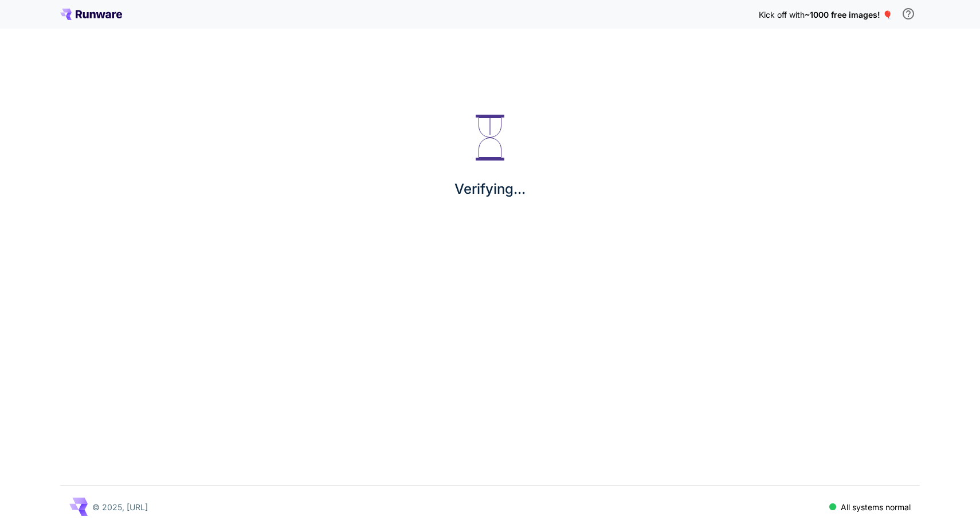 This screenshot has height=528, width=980. What do you see at coordinates (876, 507) in the screenshot?
I see `p: All systems normal` at bounding box center [876, 507].